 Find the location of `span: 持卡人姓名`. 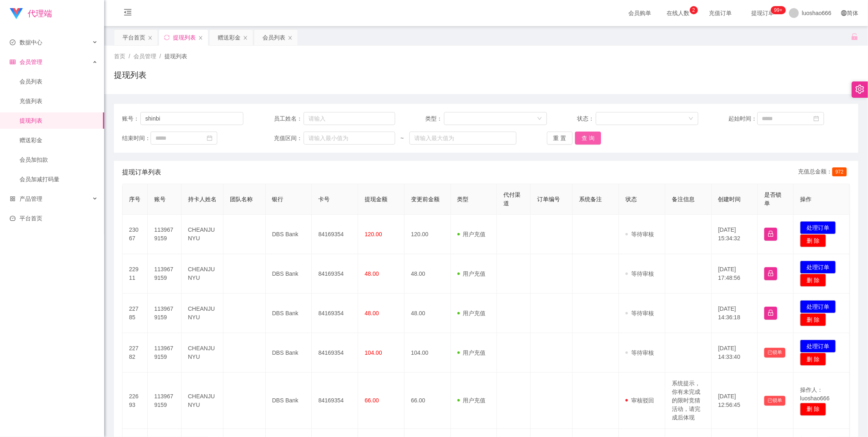

span: 持卡人姓名 is located at coordinates (202, 199).